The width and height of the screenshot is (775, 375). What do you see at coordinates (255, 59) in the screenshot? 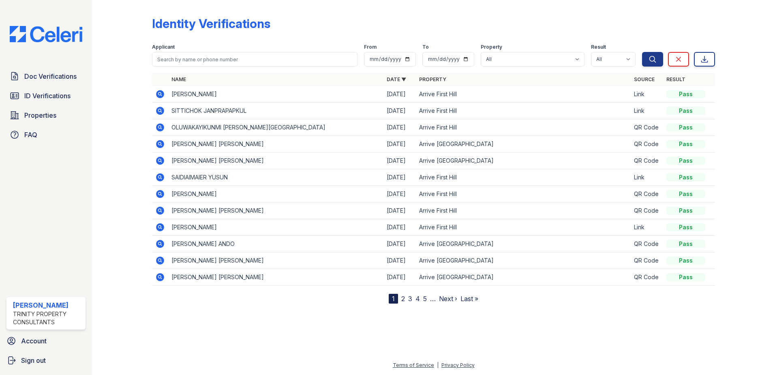
I see `input: Search by name or phone number` at bounding box center [255, 59].